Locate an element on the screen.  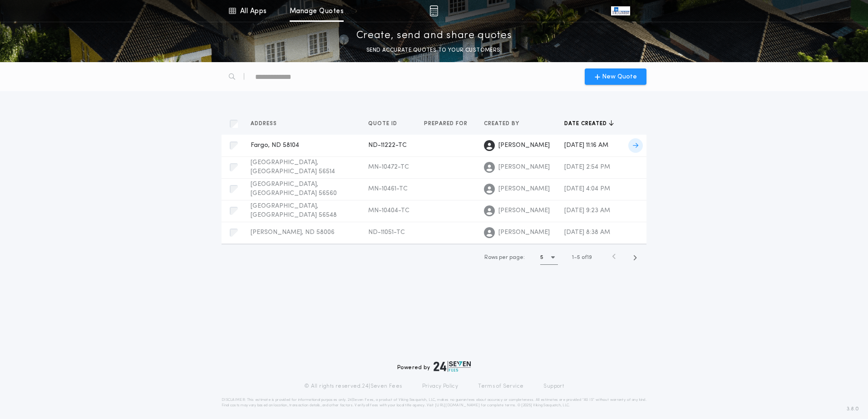
span: 3.8.0 is located at coordinates (852, 409).